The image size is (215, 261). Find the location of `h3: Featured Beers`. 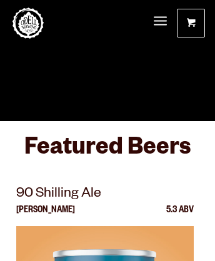

h3: Featured Beers is located at coordinates (107, 152).